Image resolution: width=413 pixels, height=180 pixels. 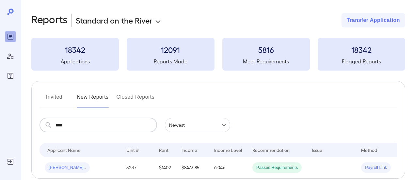 What do you see at coordinates (135, 100) in the screenshot?
I see `button: Closed Reports` at bounding box center [135, 100].